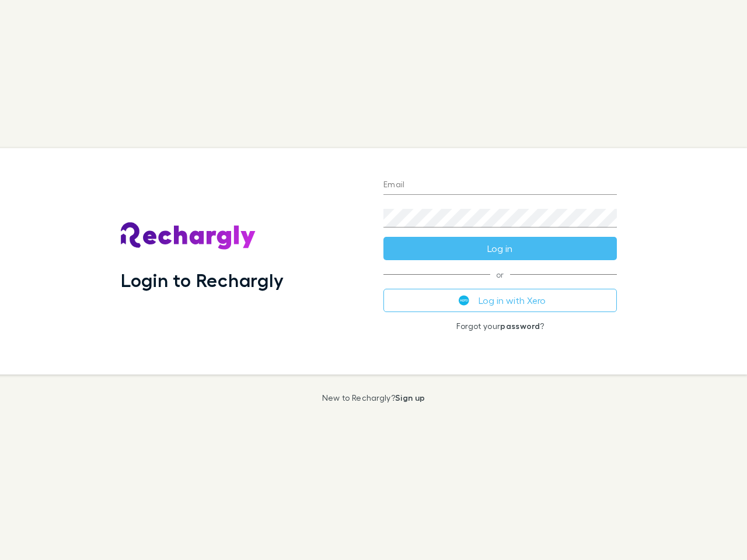  Describe the element at coordinates (189, 236) in the screenshot. I see `img: Rechargly's Logo` at that location.